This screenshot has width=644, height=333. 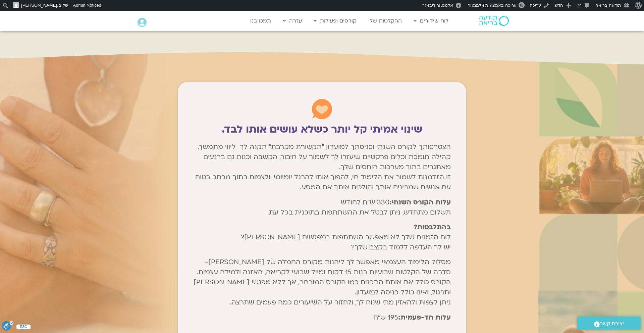 What do you see at coordinates (322, 317) in the screenshot?
I see `p: 195 ש"ח` at bounding box center [322, 317].